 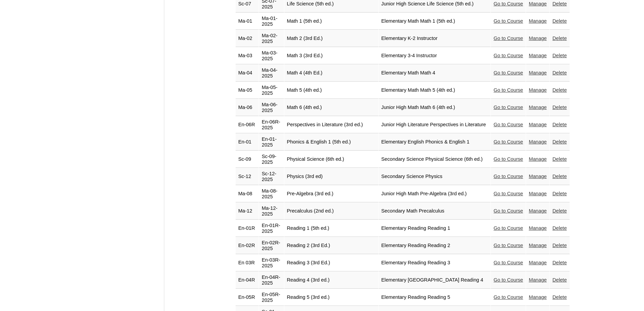 What do you see at coordinates (271, 177) in the screenshot?
I see `td: Sc-12-2025` at bounding box center [271, 177].